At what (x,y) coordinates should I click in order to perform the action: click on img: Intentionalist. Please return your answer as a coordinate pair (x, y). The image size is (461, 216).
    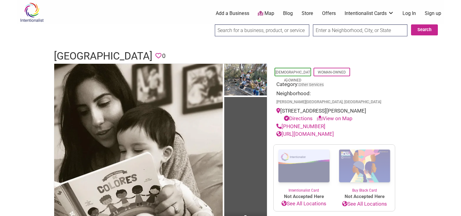
    Looking at the image, I should click on (32, 12).